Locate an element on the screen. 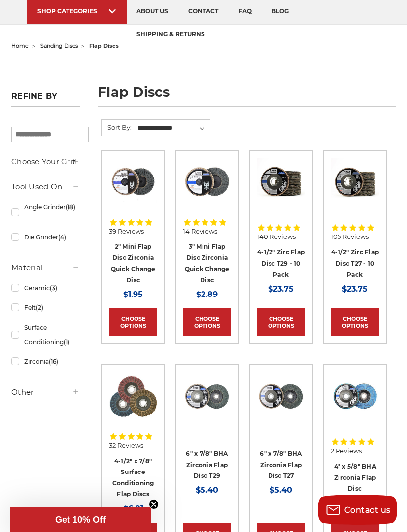 This screenshot has height=532, width=407. a: Coarse 36 grit BHA Zirconia flap disc, 6-inch, flat T27 for aggressive material removal is located at coordinates (281, 396).